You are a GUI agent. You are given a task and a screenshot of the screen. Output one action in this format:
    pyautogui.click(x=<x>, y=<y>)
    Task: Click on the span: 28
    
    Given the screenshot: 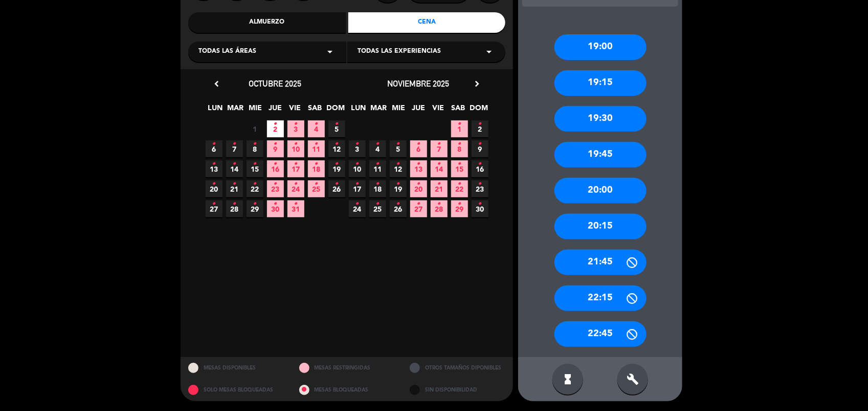 What is the action you would take?
    pyautogui.click(x=439, y=208)
    